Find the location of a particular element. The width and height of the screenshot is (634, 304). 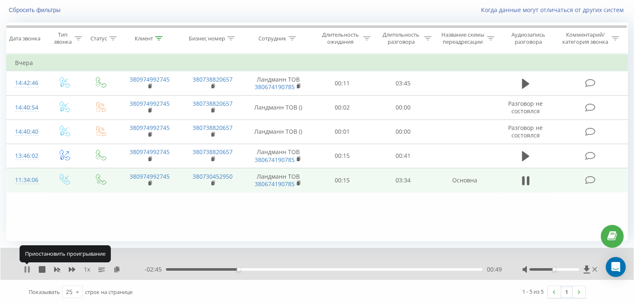

div: 14:42:46 is located at coordinates (26, 83).